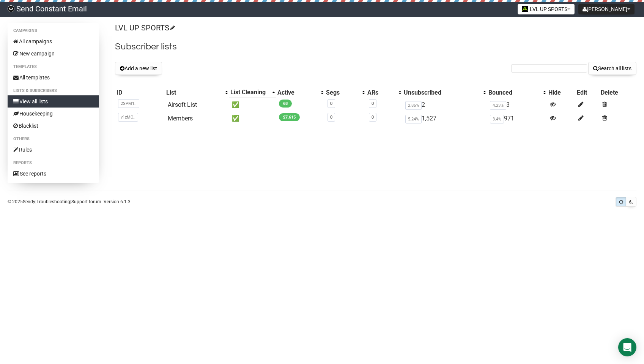 The image size is (644, 364). Describe the element at coordinates (345, 92) in the screenshot. I see `th: Segs: No sort applied, activate to apply an ascending sort` at that location.